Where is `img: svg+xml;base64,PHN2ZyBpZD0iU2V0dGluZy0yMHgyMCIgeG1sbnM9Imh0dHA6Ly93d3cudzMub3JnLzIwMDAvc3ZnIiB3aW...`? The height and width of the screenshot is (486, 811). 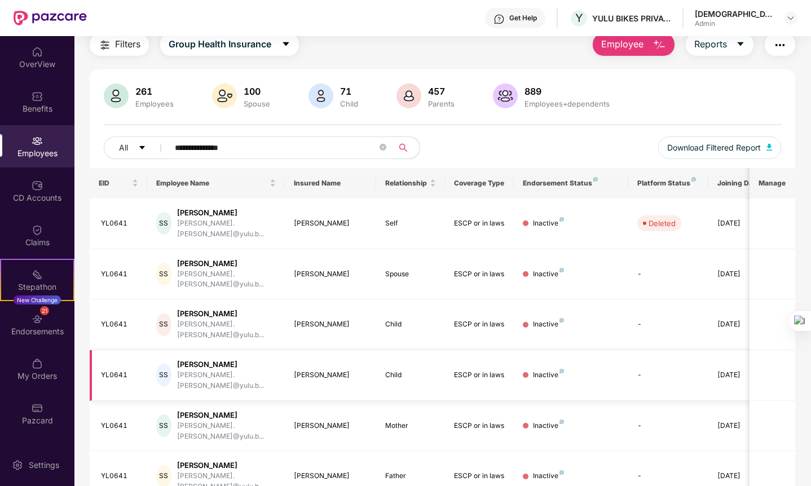
img: svg+xml;base64,PHN2ZyBpZD0iU2V0dGluZy0yMHgyMCIgeG1sbnM9Imh0dHA6Ly93d3cudzMub3JnLzIwMDAvc3ZnIiB3aW... is located at coordinates (17, 465).